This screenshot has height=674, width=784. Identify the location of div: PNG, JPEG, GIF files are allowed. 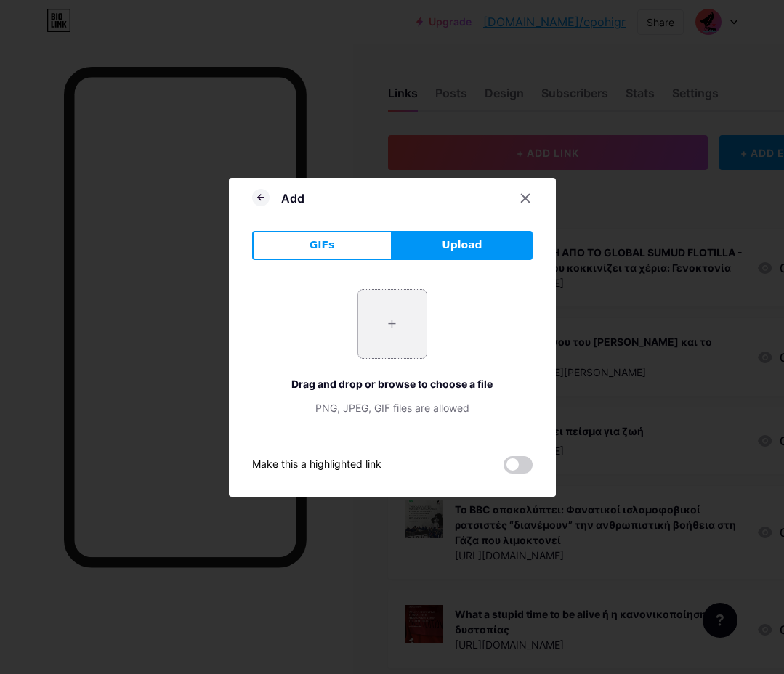
(393, 407).